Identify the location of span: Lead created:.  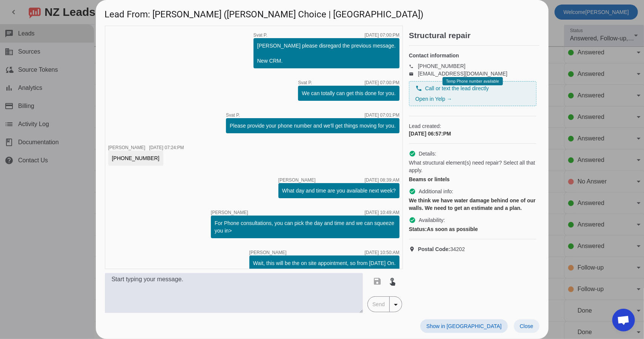
(473, 126).